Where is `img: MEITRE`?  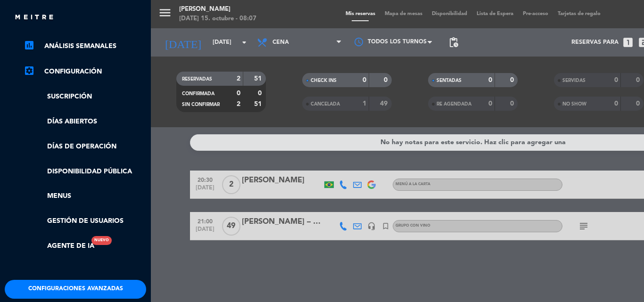 img: MEITRE is located at coordinates (34, 18).